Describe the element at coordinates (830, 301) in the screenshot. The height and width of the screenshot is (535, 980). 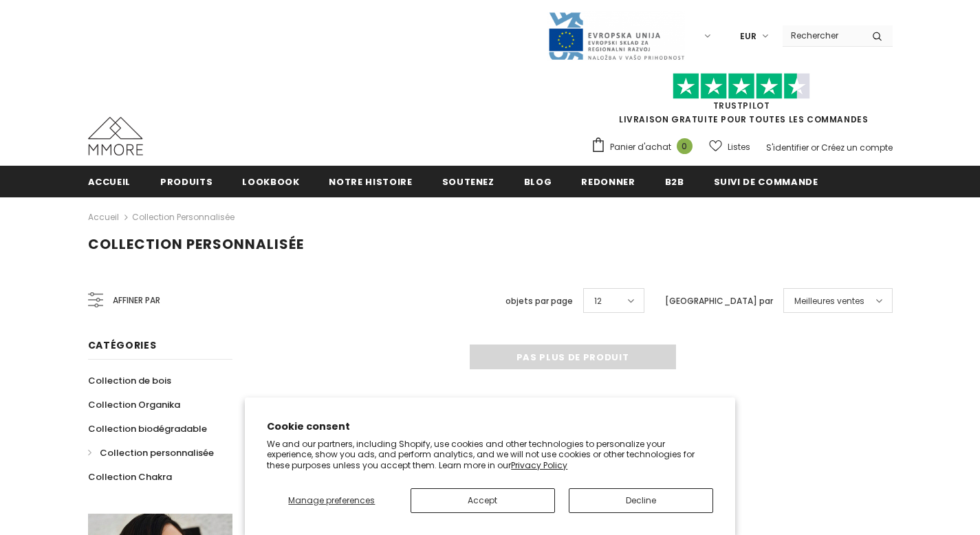
I see `span: Meilleures ventes` at that location.